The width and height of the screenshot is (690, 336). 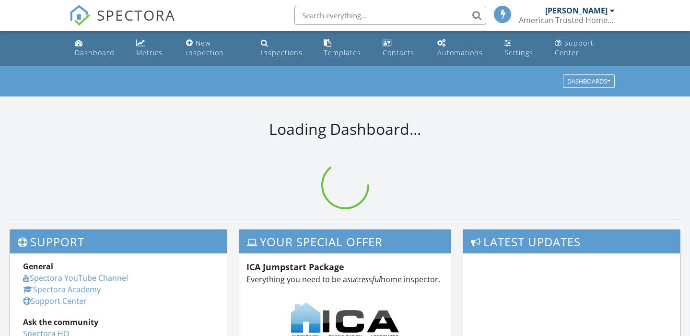 What do you see at coordinates (80, 15) in the screenshot?
I see `img: The Best Home Inspection Software - Spectora` at bounding box center [80, 15].